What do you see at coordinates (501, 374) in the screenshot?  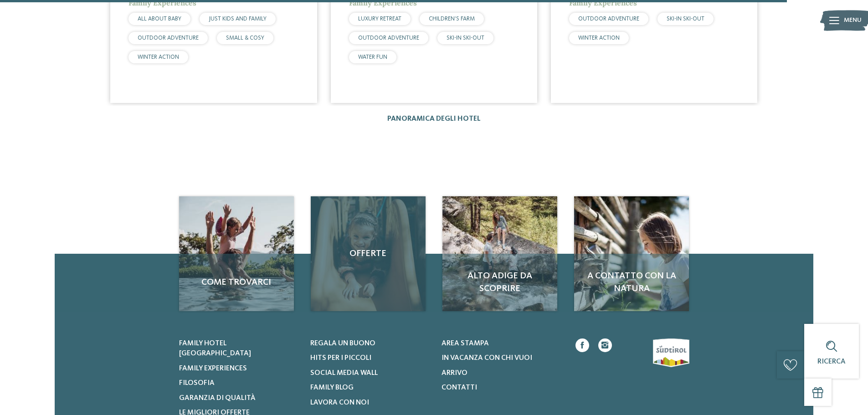 I see `a: Arrivo` at bounding box center [501, 374].